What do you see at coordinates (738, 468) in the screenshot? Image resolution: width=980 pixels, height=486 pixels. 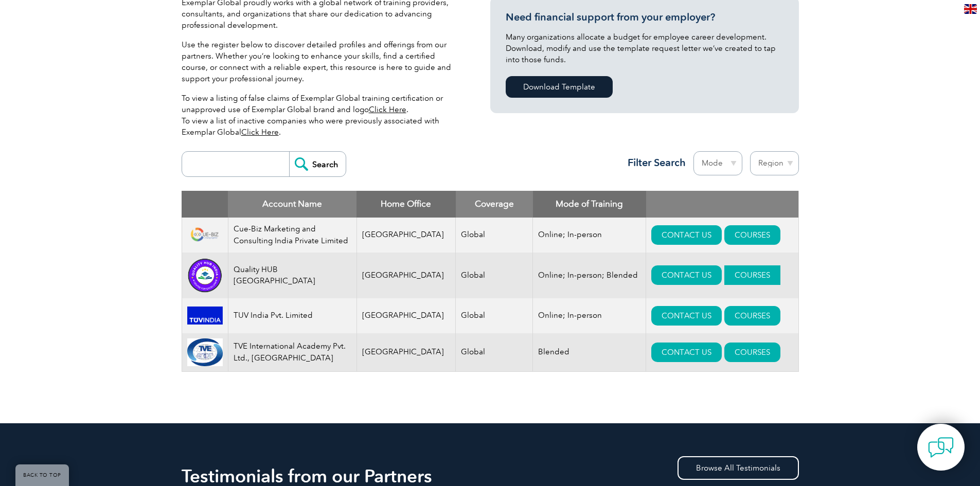 I see `a: Browse All Testimonials` at bounding box center [738, 468].